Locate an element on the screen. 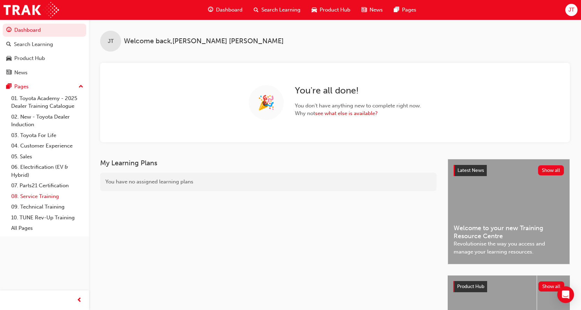 Image resolution: width=581 pixels, height=310 pixels. a: 01. Toyota Academy - 2025 Dealer Training Catalogue is located at coordinates (47, 102).